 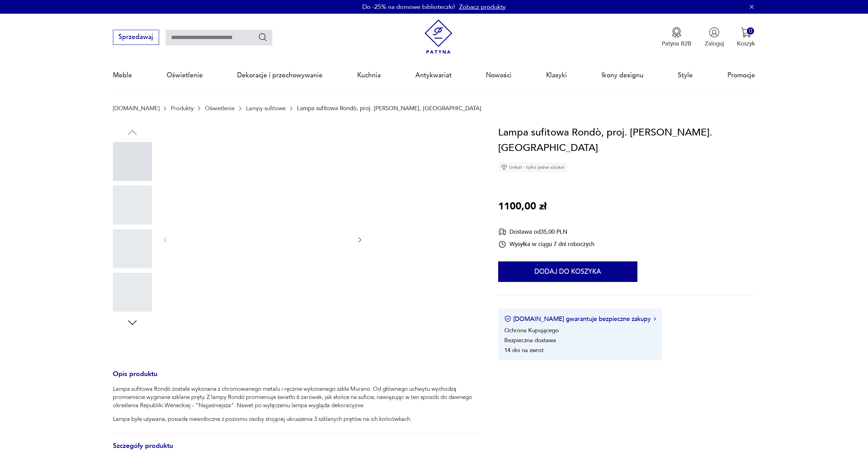 What do you see at coordinates (522, 207) in the screenshot?
I see `p: 1100,00 zł` at bounding box center [522, 207].